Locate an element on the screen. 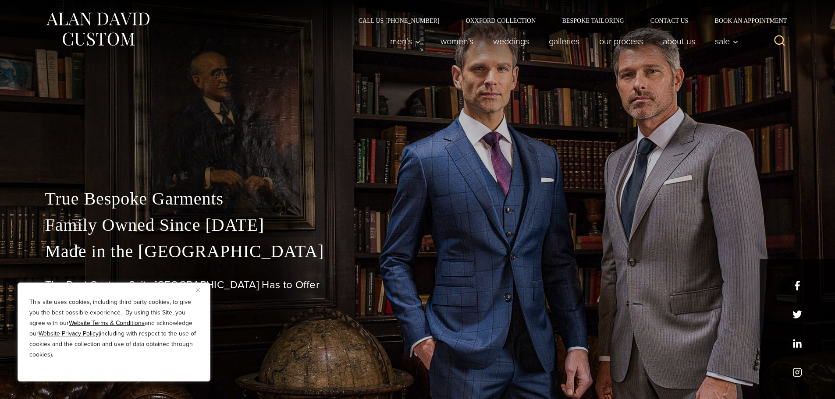 The height and width of the screenshot is (399, 835). span: Men’s is located at coordinates (406, 41).